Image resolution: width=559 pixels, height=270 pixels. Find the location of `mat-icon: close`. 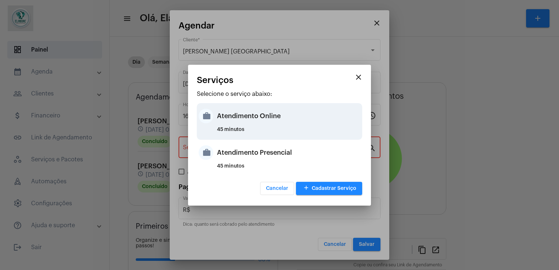

mat-icon: close is located at coordinates (359, 77).